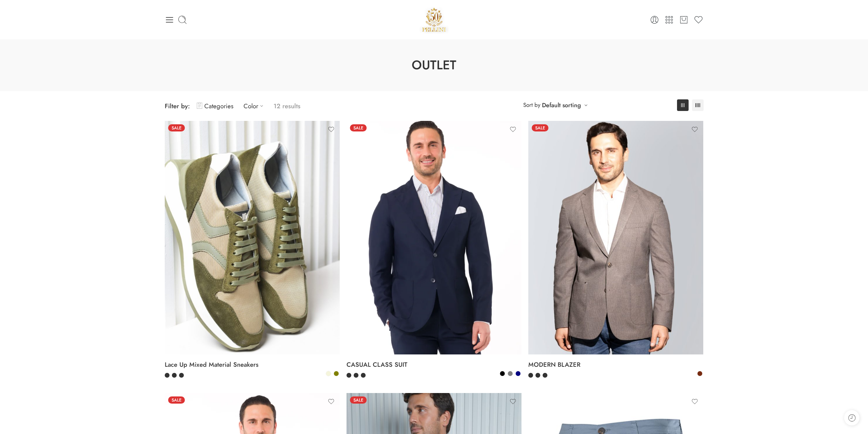 The image size is (868, 434). Describe the element at coordinates (532, 104) in the screenshot. I see `span: Sort by` at that location.